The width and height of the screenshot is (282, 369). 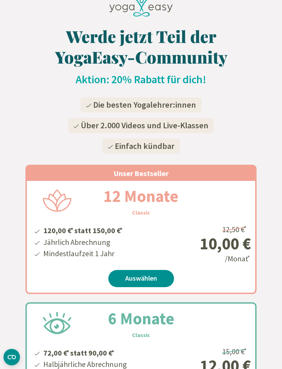 I want to click on span: 15,00 €, so click(x=235, y=352).